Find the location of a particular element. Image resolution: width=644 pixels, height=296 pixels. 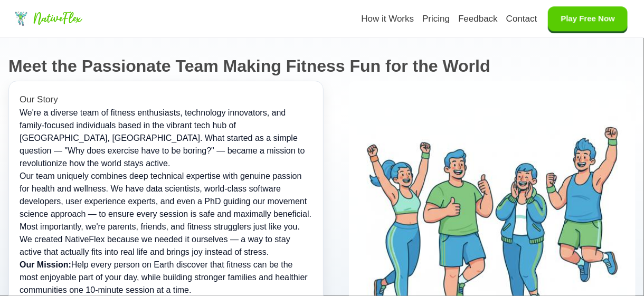

p: Most importantly, we're parents, friends, and fitness strugglers just like you. We created Native... is located at coordinates (165, 239).